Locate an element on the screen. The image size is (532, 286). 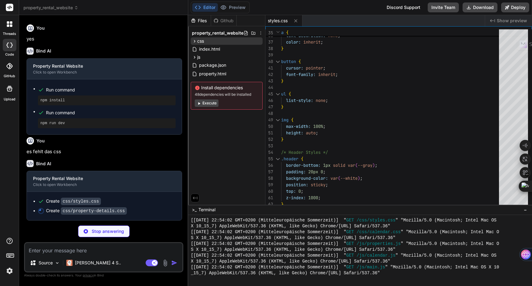
span: pointer is located at coordinates (314, 68).